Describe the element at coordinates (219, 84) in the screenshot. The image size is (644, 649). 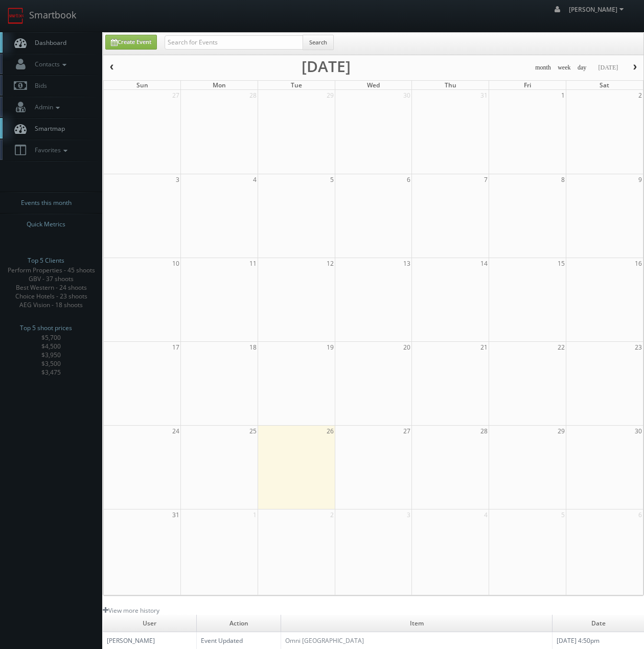
I see `span: Mon` at that location.